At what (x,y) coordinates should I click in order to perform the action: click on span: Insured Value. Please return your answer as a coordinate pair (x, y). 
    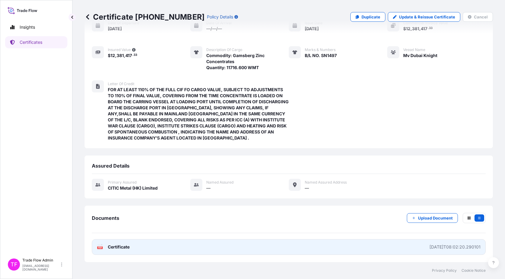
    Looking at the image, I should click on (119, 50).